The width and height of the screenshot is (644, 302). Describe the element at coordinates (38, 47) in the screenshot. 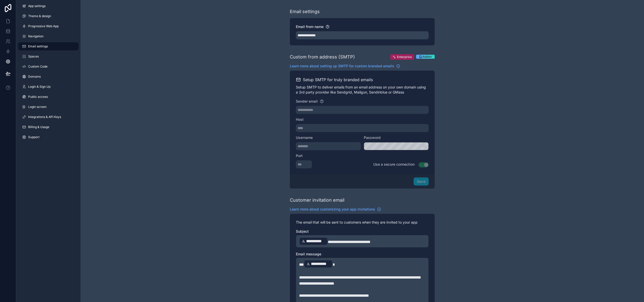

I see `span: Email settings` at that location.